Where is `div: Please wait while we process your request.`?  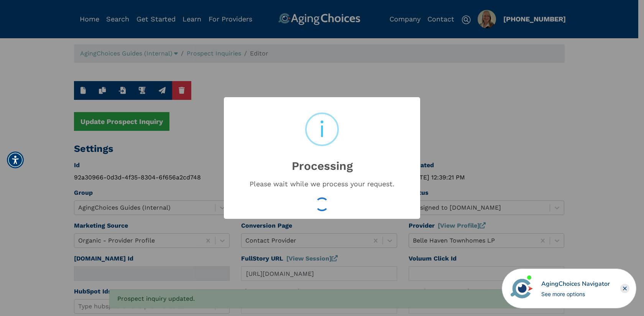 div: Please wait while we process your request. is located at coordinates (322, 184).